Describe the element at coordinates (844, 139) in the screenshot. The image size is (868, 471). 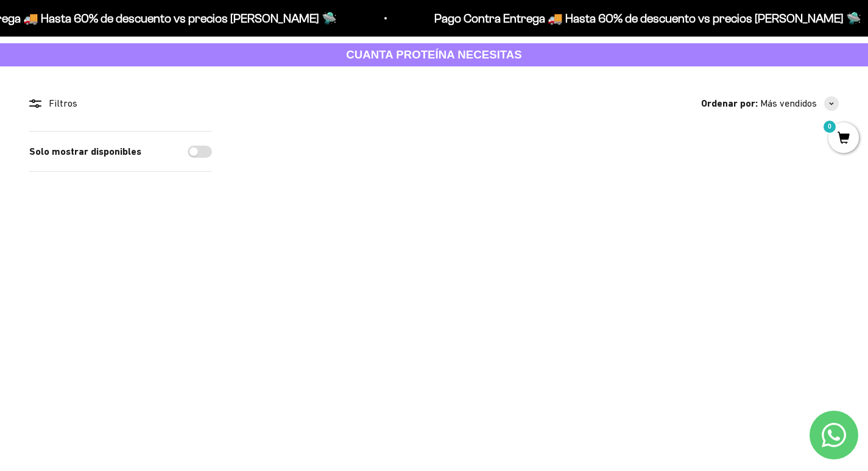
I see `a: 0` at that location.